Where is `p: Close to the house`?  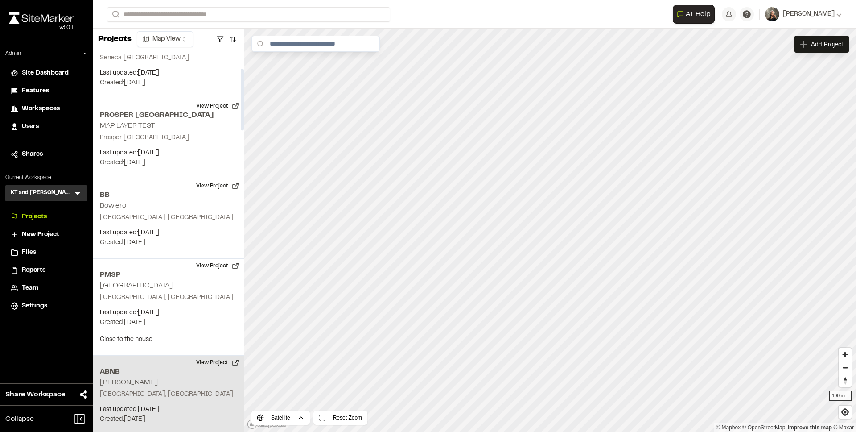 p: Close to the house is located at coordinates (169, 339).